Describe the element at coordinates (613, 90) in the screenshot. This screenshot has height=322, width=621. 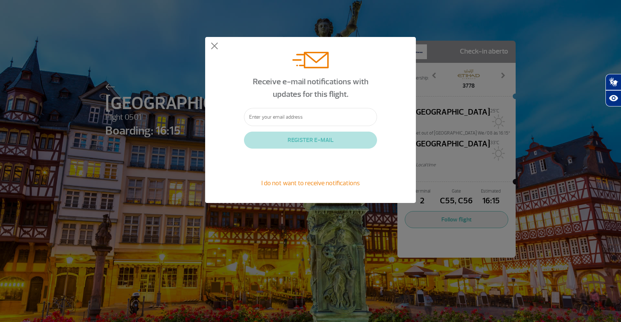
I see `div: Plugin de acessibilidade da Hand Talk.` at that location.